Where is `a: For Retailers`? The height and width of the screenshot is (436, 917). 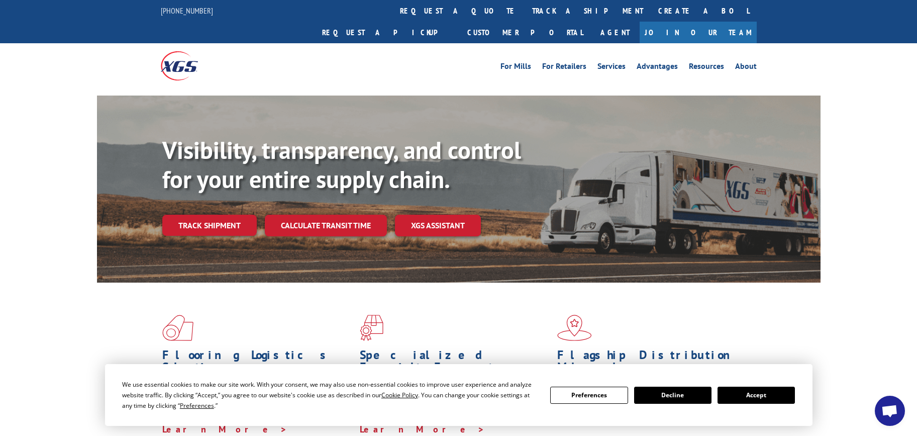
a: For Retailers is located at coordinates (564, 68).